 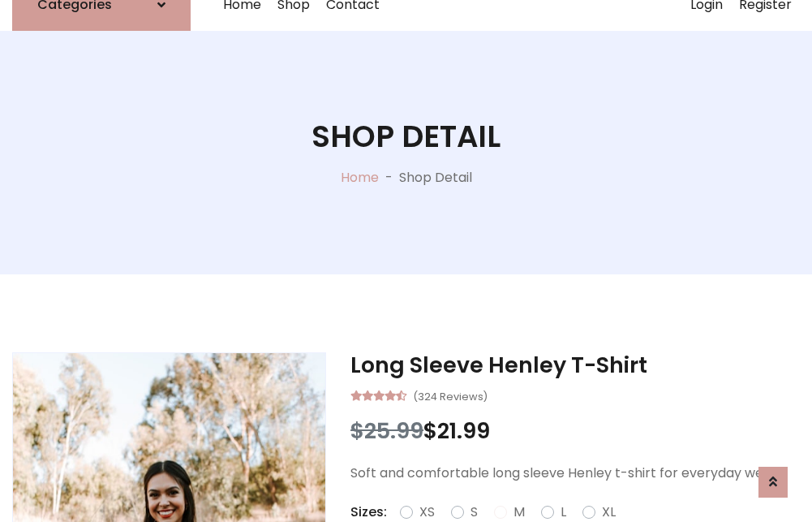 What do you see at coordinates (608, 512) in the screenshot?
I see `label: XL` at bounding box center [608, 512].